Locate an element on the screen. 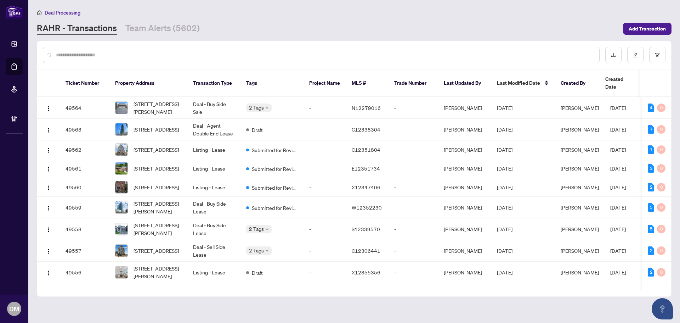  td: Deal - Sell Side Lease is located at coordinates (214, 250).